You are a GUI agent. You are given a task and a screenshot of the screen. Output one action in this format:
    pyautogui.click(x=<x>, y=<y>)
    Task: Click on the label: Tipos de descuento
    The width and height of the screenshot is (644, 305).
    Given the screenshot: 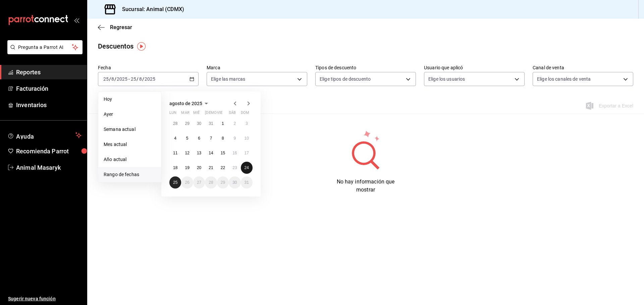 What is the action you would take?
    pyautogui.click(x=365, y=68)
    